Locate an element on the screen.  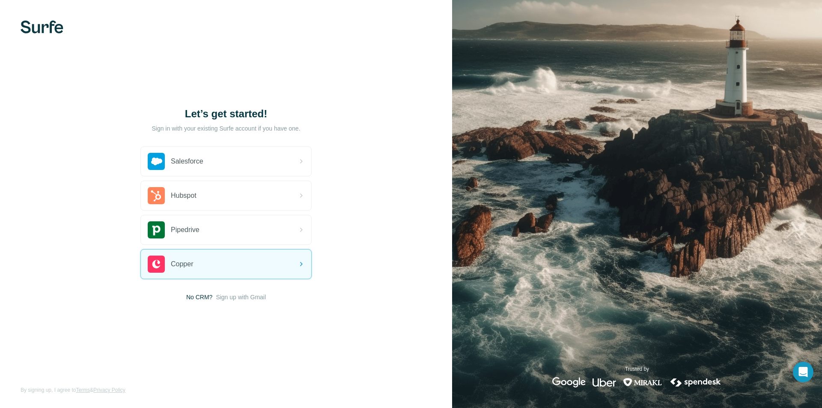
img: spendesk's logo is located at coordinates (695, 382).